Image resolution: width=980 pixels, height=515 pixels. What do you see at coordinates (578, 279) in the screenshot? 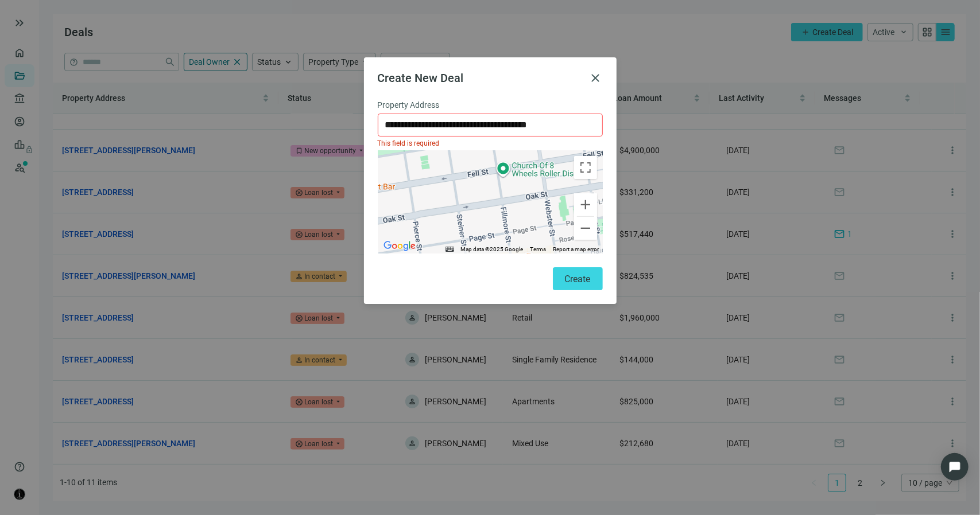
I see `button: Create` at bounding box center [578, 279].